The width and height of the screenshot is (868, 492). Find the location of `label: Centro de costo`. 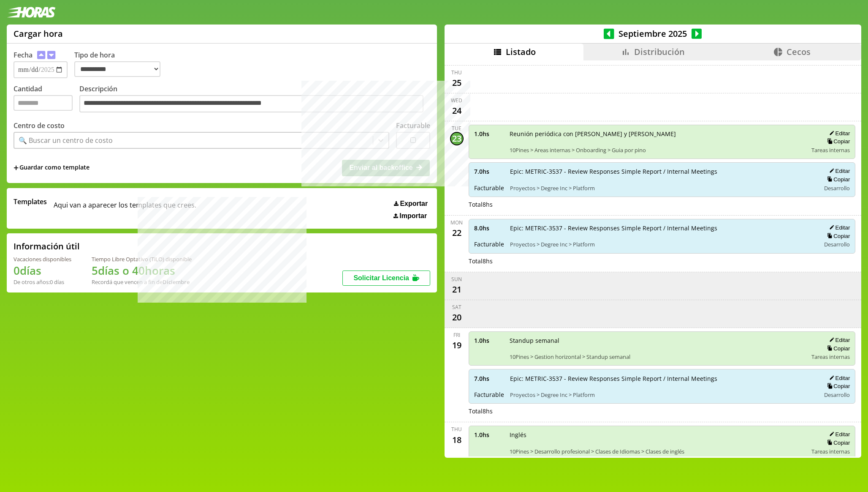

label: Centro de costo is located at coordinates (39, 126).